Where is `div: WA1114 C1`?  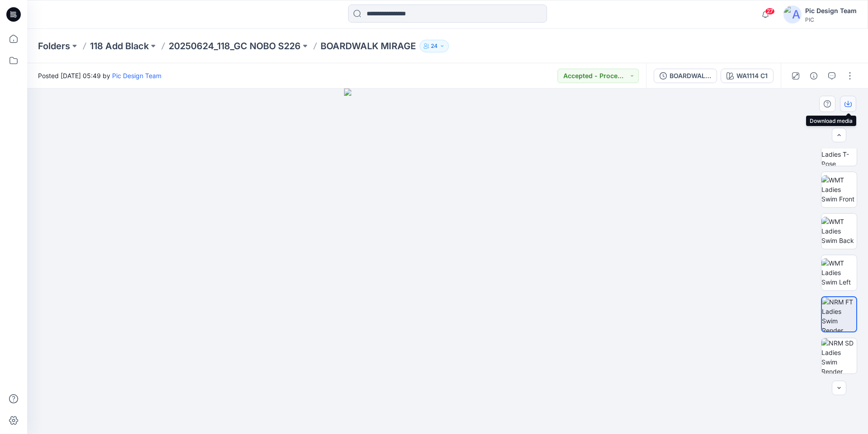
div: WA1114 C1 is located at coordinates (752, 76).